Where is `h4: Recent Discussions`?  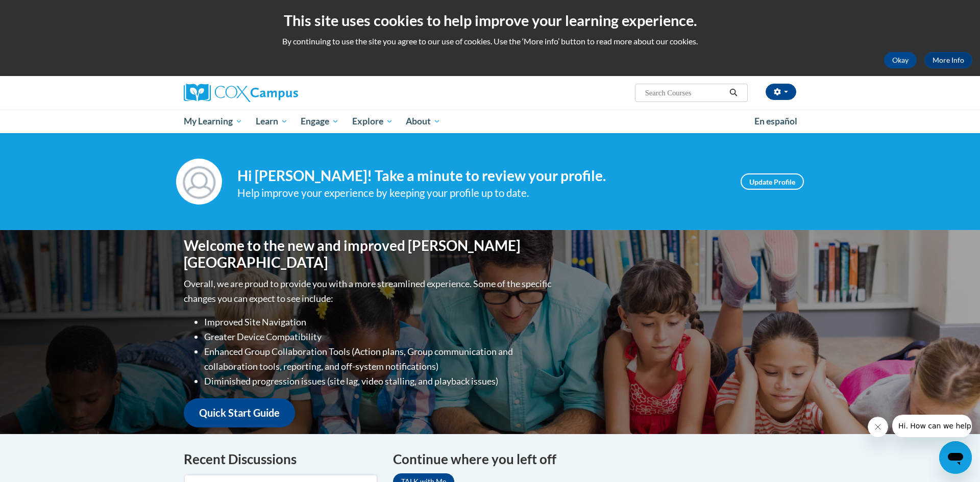
h4: Recent Discussions is located at coordinates (280, 459).